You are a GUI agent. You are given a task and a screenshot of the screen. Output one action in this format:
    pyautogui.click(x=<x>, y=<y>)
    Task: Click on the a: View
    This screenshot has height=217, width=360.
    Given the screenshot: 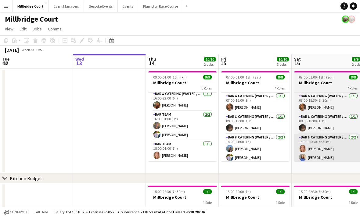 What is the action you would take?
    pyautogui.click(x=9, y=29)
    